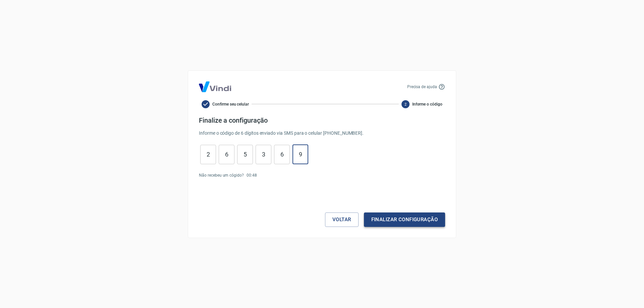 This screenshot has width=644, height=308. What do you see at coordinates (404, 220) in the screenshot?
I see `button: Finalizar configuração` at bounding box center [404, 220].